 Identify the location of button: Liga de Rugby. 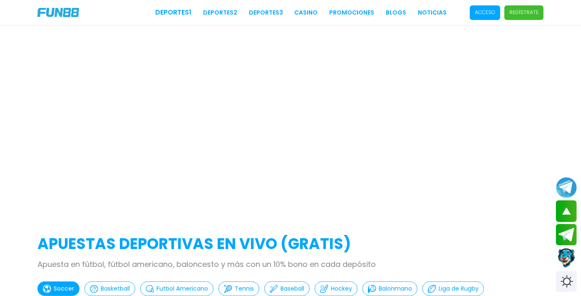
(453, 289).